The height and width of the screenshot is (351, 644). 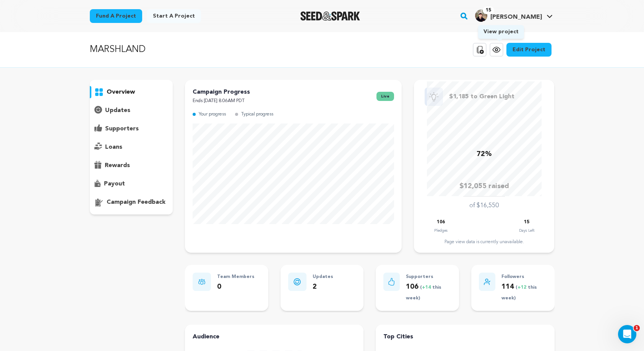 I want to click on span: +12, so click(x=523, y=288).